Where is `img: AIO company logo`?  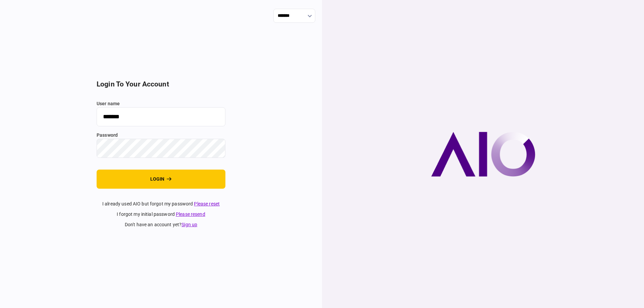
img: AIO company logo is located at coordinates (483, 154).